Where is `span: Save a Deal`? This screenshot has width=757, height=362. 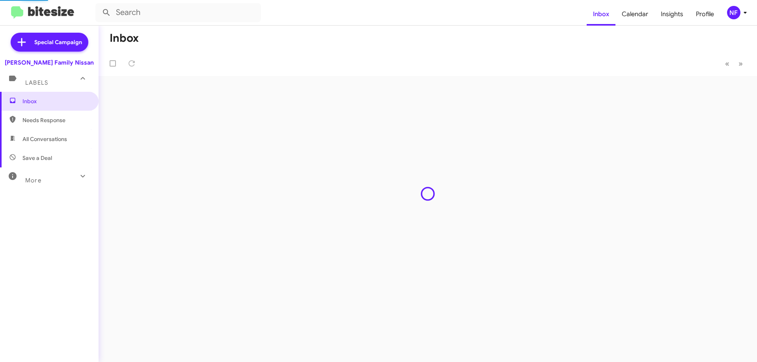
span: Save a Deal is located at coordinates (37, 158).